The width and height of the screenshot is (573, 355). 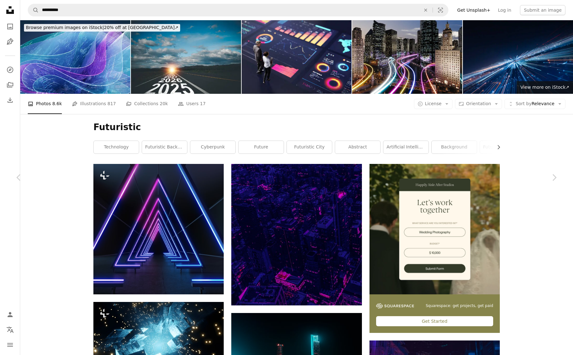 What do you see at coordinates (505, 10) in the screenshot?
I see `a: Log in` at bounding box center [505, 10].